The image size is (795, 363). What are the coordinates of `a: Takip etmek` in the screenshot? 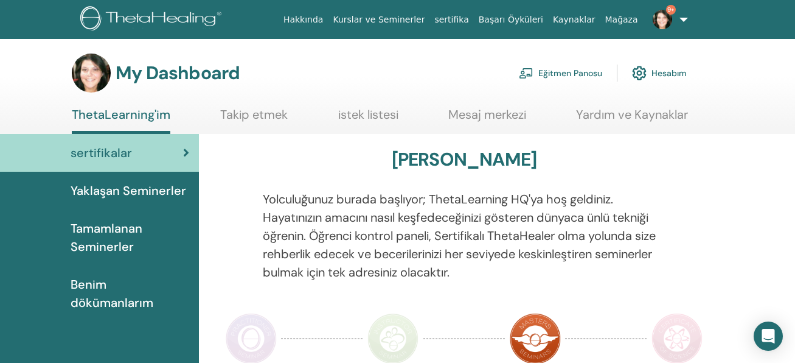 It's located at (254, 119).